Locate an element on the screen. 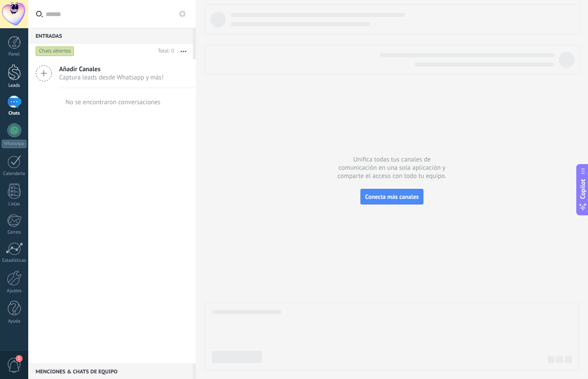  span: Captura leads desde Whatsapp y más! is located at coordinates (111, 77).